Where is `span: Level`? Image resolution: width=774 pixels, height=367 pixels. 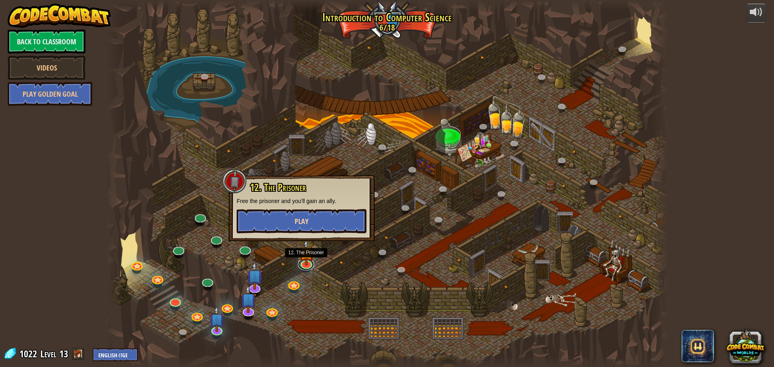 span: Level is located at coordinates (48, 354).